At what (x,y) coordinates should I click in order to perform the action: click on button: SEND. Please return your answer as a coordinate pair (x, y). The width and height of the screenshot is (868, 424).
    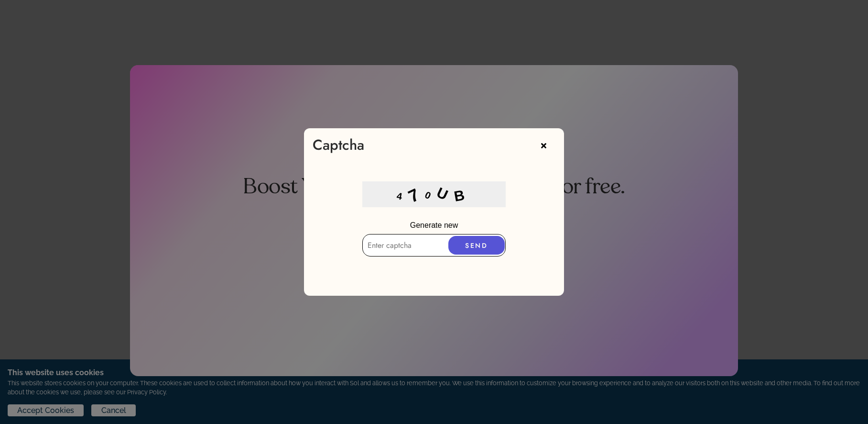
    Looking at the image, I should click on (477, 245).